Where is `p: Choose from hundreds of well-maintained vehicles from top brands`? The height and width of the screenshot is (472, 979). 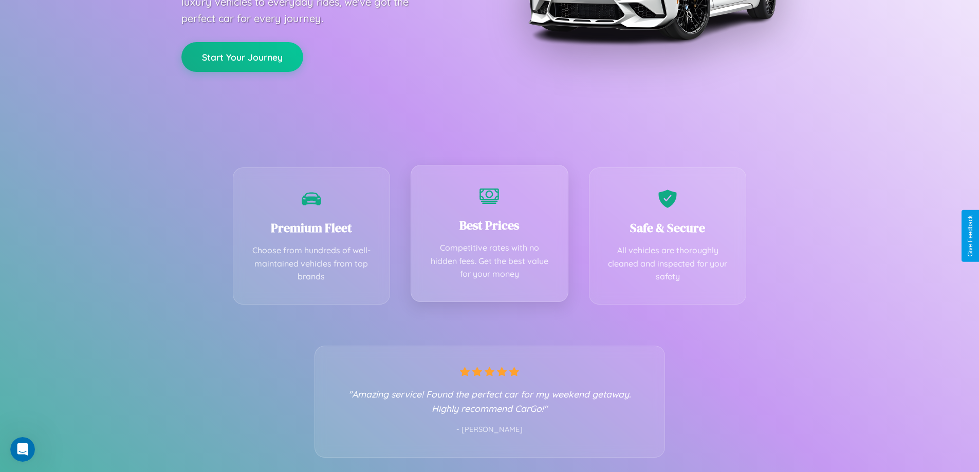 p: Choose from hundreds of well-maintained vehicles from top brands is located at coordinates (311, 264).